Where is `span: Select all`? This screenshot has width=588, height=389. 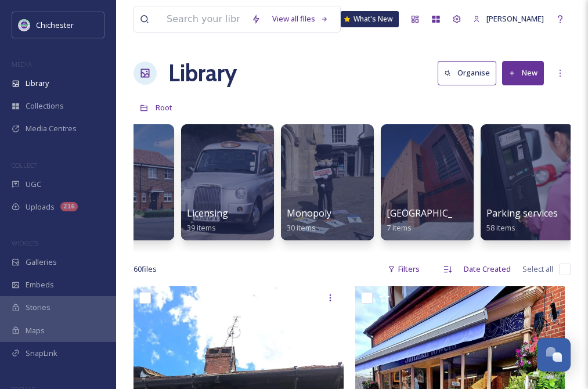 span: Select all is located at coordinates (538, 269).